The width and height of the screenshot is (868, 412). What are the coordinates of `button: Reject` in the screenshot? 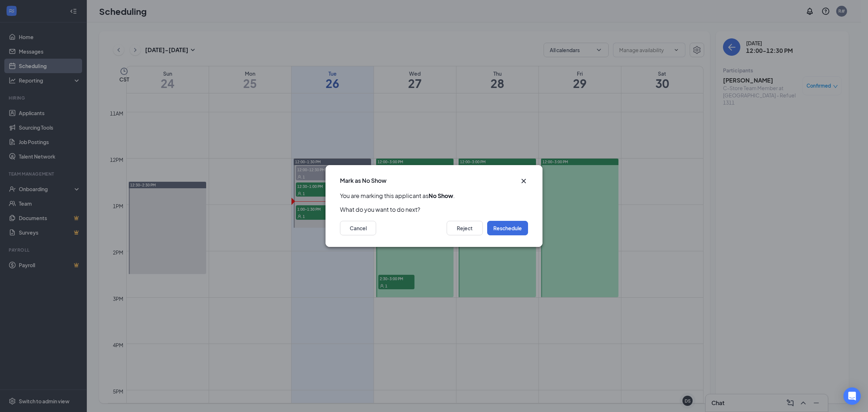 It's located at (465, 228).